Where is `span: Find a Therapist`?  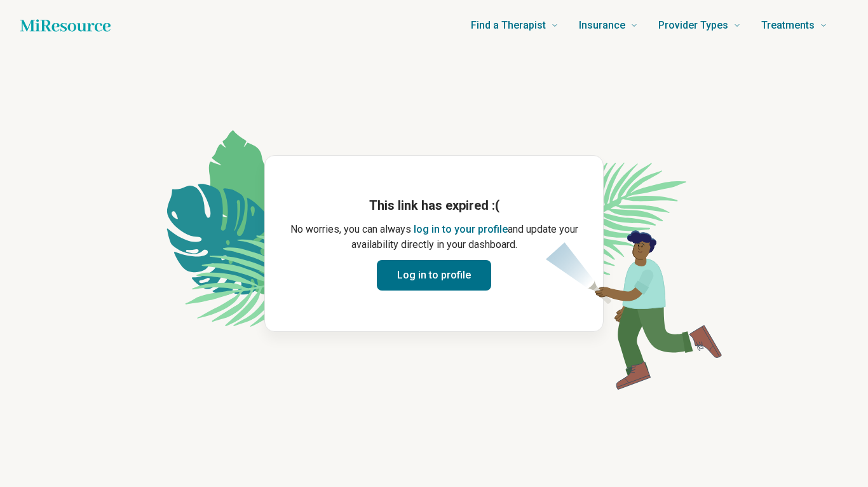
span: Find a Therapist is located at coordinates (509, 26).